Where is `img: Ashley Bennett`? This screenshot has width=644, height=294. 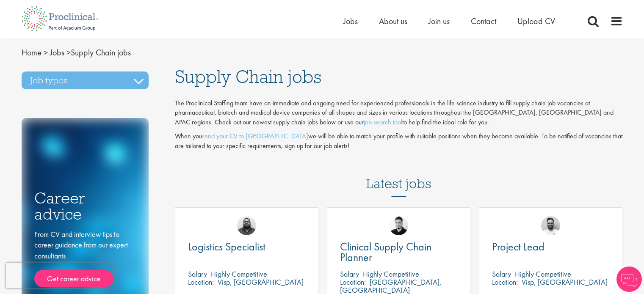
img: Ashley Bennett is located at coordinates (246, 226).